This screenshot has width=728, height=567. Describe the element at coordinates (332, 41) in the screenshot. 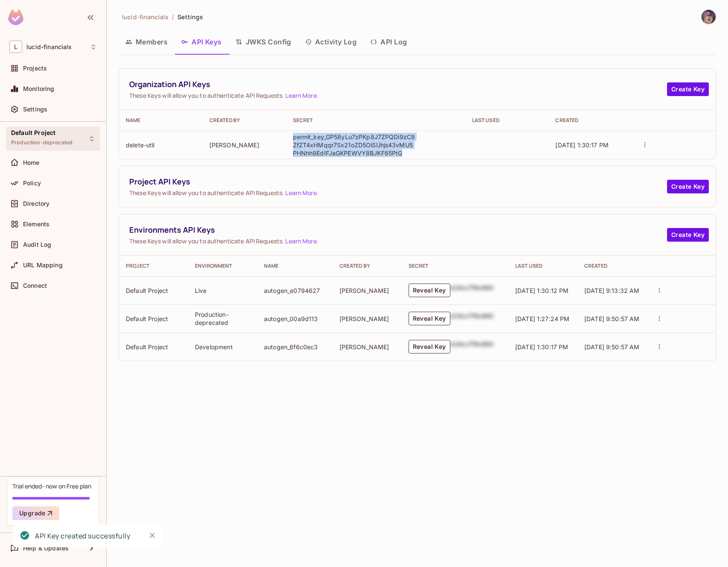

I see `button: Activity Log` at that location.